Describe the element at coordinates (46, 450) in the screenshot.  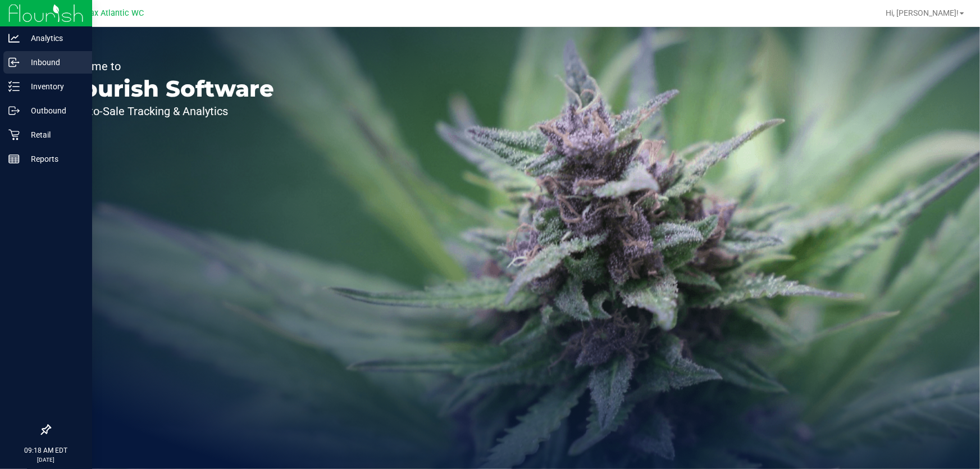
I see `p: 09:18 AM EDT` at that location.